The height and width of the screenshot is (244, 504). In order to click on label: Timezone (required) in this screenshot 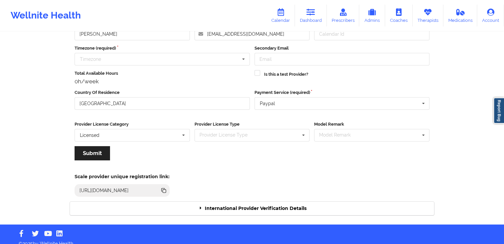, I will do `click(162, 48)`.